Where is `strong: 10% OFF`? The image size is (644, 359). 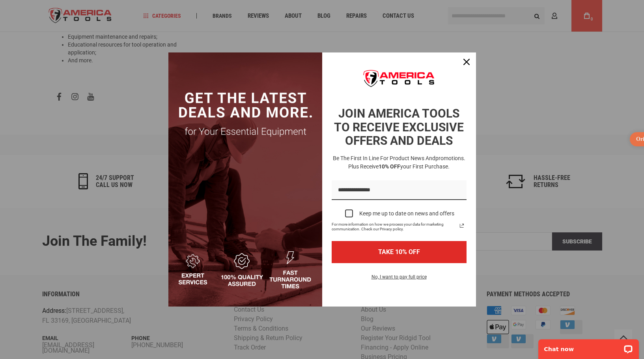
strong: 10% OFF is located at coordinates (389, 166).